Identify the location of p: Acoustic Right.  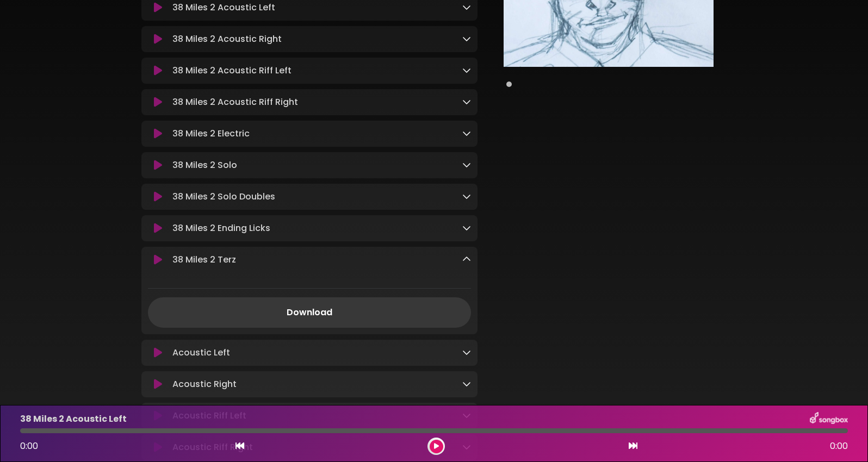
(204, 384).